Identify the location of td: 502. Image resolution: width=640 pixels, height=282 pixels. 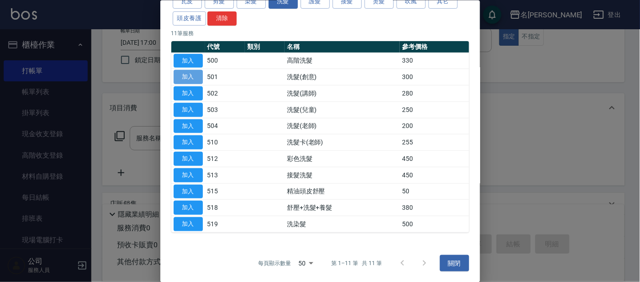
(225, 93).